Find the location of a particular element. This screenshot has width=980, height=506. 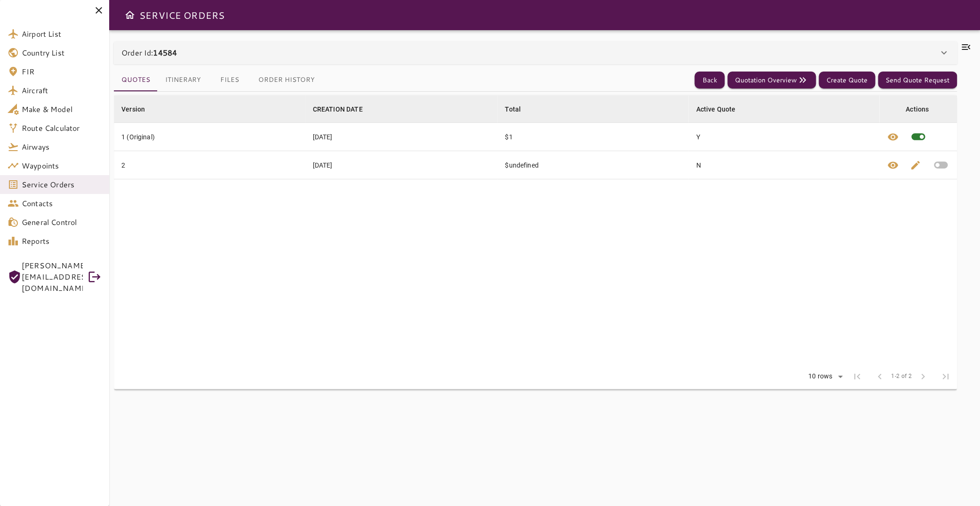

td: 2 is located at coordinates (209, 166).